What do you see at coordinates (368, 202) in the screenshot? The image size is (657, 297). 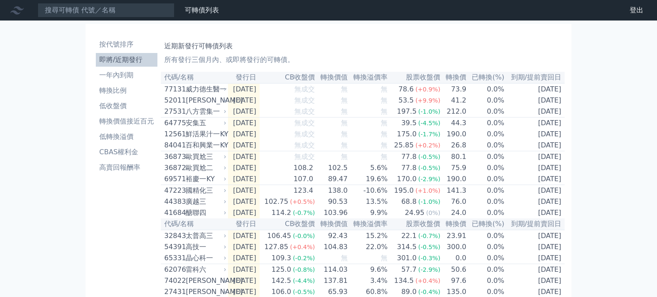 I see `td: 13.5%` at bounding box center [368, 202].